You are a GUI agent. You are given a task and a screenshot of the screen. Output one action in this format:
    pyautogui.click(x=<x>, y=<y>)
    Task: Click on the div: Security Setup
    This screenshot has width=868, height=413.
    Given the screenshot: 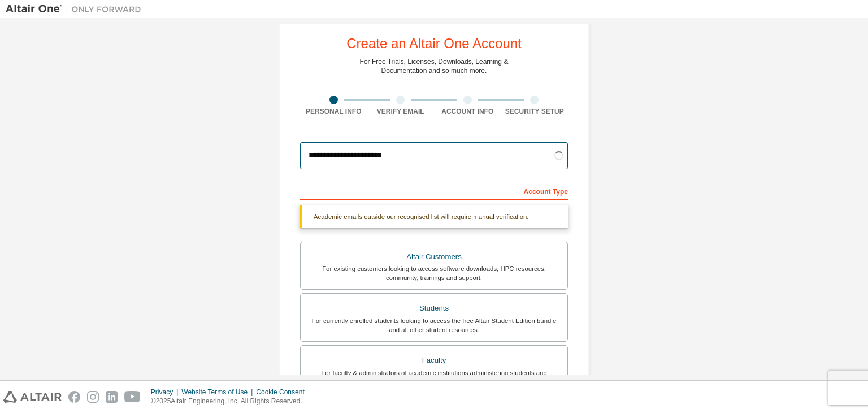 What is the action you would take?
    pyautogui.click(x=535, y=112)
    